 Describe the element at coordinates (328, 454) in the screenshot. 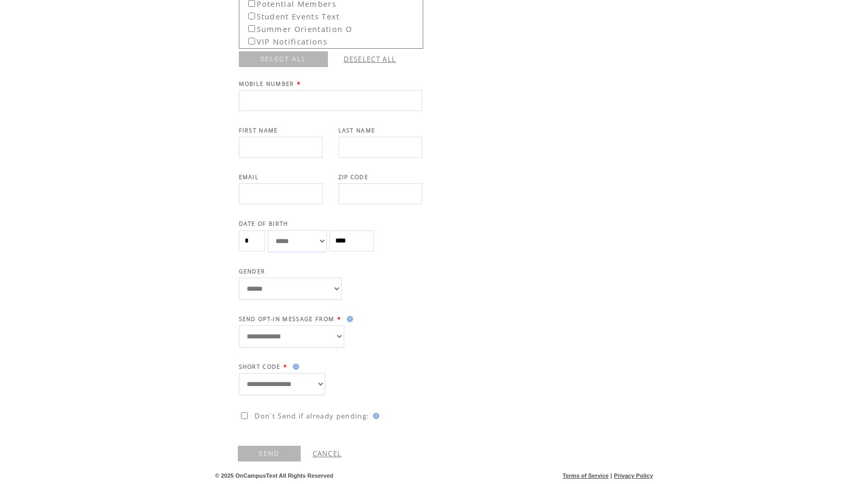

I see `a: CANCEL` at that location.